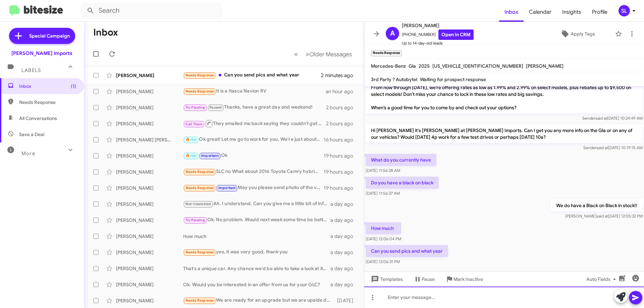 The image size is (644, 308). I want to click on span: Apply Tags, so click(582, 34).